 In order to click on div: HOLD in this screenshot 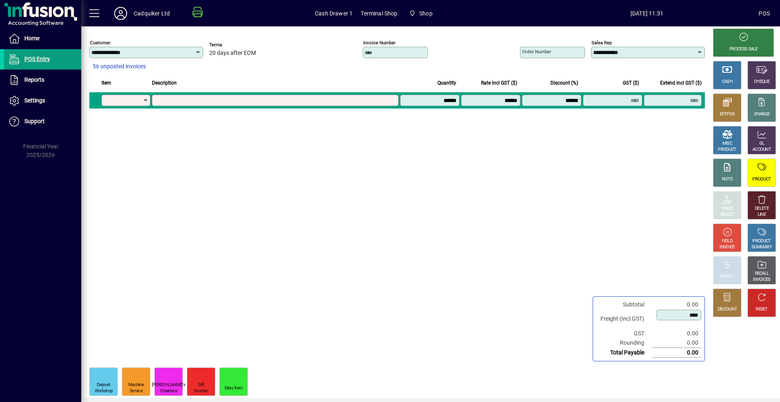, I will do `click(728, 241)`.